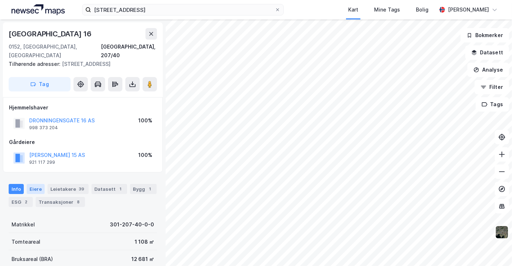 This screenshot has height=266, width=512. I want to click on div: Kart, so click(353, 10).